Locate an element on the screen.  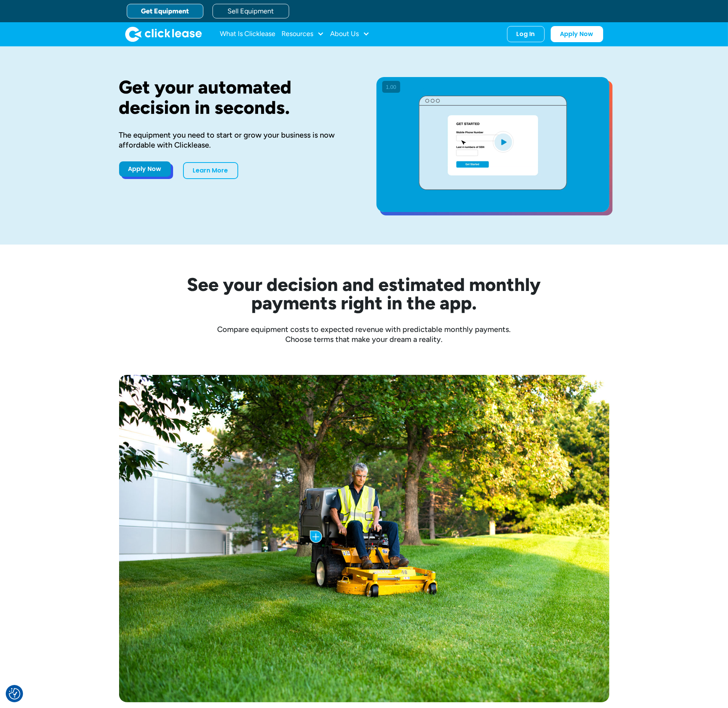
div: The equipment you need to start or grow your business is now affordable with Clicklease. is located at coordinates (236, 140).